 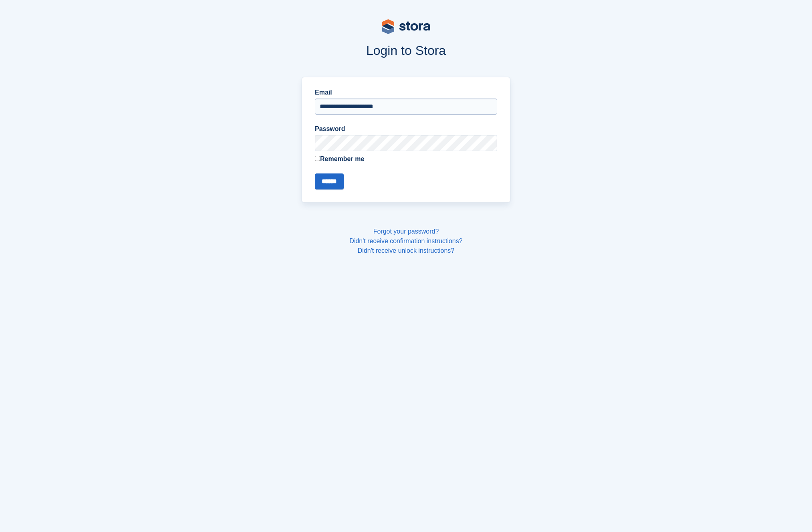 I want to click on input: Remember me, so click(x=317, y=158).